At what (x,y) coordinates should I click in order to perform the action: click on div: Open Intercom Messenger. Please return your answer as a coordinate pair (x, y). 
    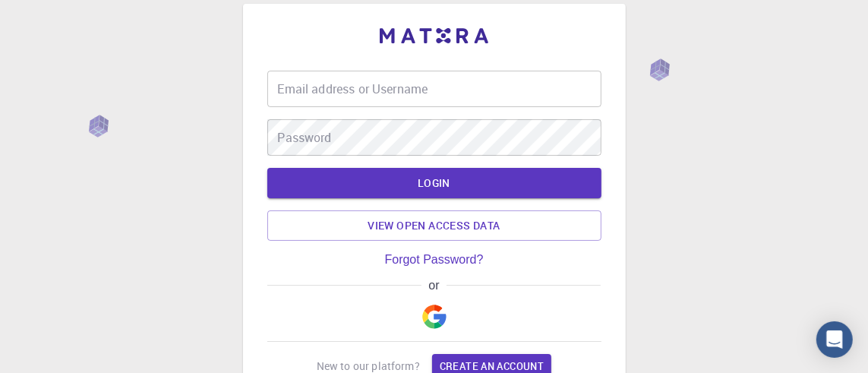
    Looking at the image, I should click on (835, 340).